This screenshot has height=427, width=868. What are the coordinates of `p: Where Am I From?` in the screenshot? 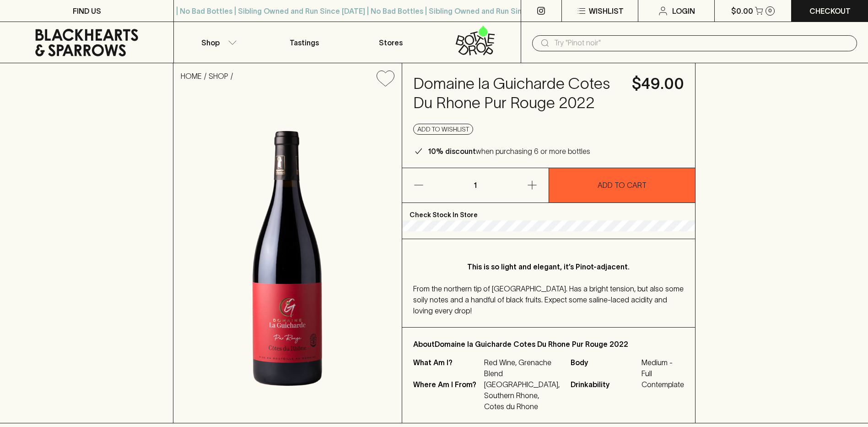 It's located at (447, 395).